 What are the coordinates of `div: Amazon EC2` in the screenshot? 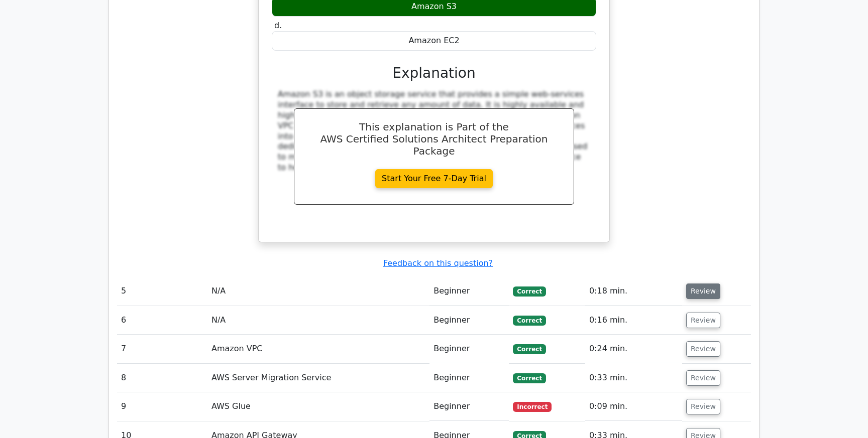 It's located at (434, 41).